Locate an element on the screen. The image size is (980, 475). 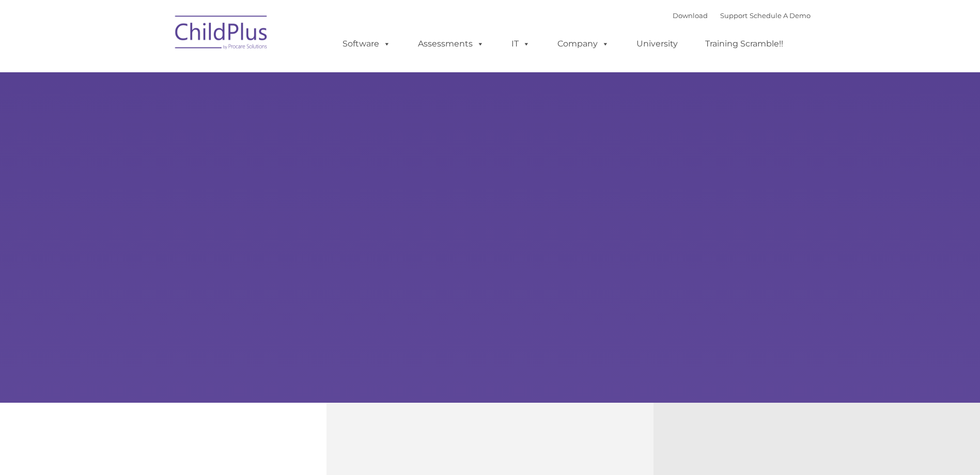
a: Download is located at coordinates (690, 15).